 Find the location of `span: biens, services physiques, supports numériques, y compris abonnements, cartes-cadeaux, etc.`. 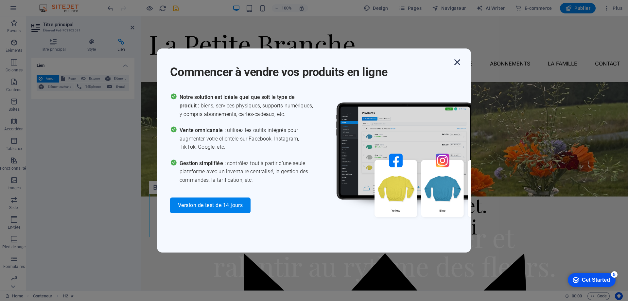

span: biens, services physiques, supports numériques, y compris abonnements, cartes-cadeaux, etc. is located at coordinates (247, 105).